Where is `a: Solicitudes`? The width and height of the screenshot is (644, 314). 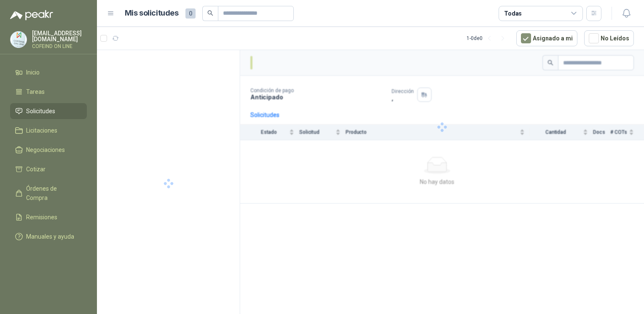
a: Solicitudes is located at coordinates (49, 111).